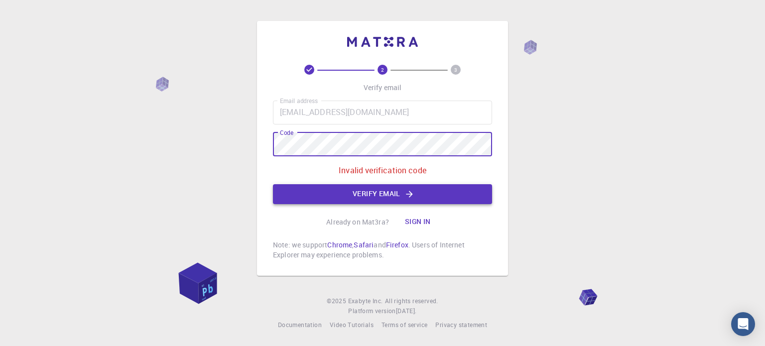  Describe the element at coordinates (339, 244) in the screenshot. I see `a: Chrome` at that location.